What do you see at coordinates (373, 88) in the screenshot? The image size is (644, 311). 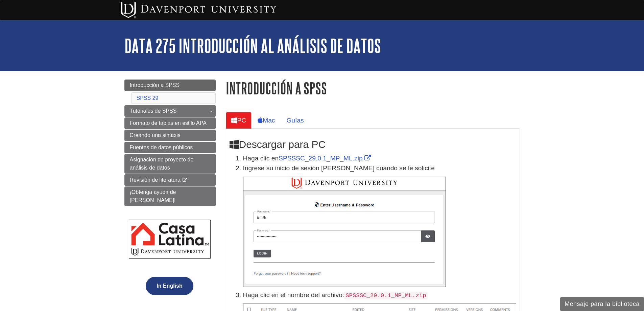 I see `h1: Introducción a SPSS` at bounding box center [373, 88].